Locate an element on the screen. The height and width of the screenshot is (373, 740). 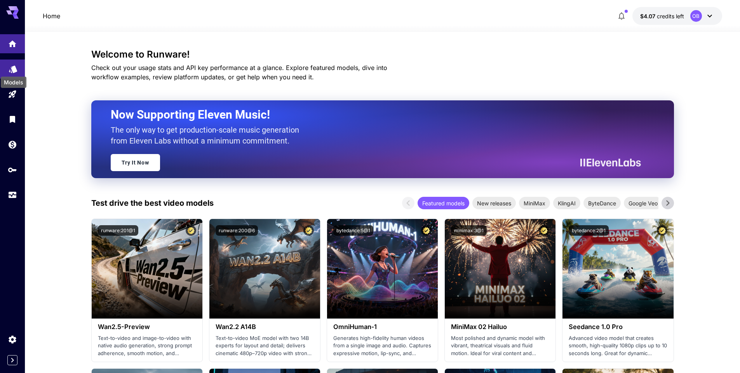
h3: MiniMax 02 Hailuo is located at coordinates (500, 326).